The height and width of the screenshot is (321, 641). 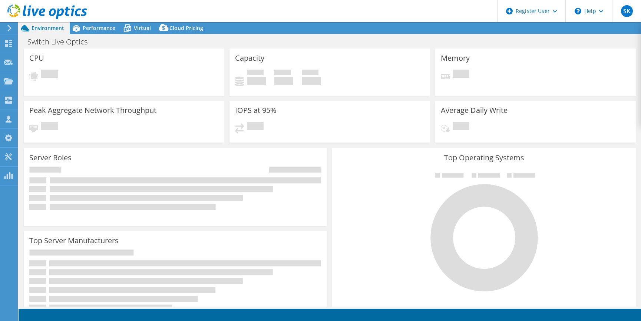 What do you see at coordinates (50, 158) in the screenshot?
I see `h3: Server Roles` at bounding box center [50, 158].